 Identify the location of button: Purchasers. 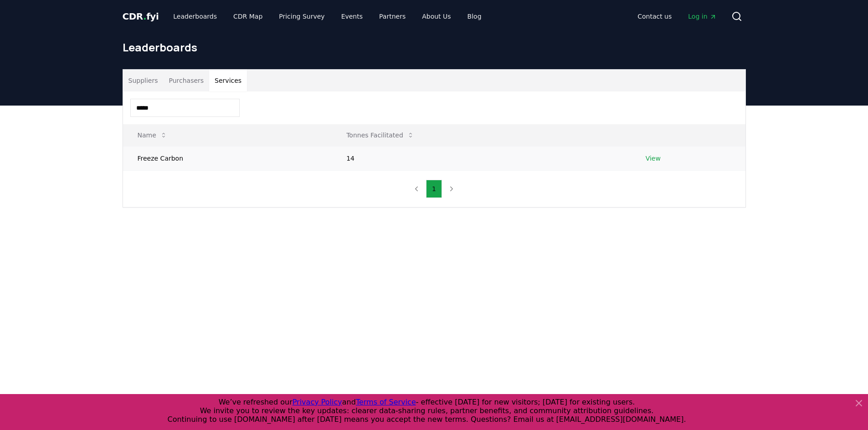
(186, 80).